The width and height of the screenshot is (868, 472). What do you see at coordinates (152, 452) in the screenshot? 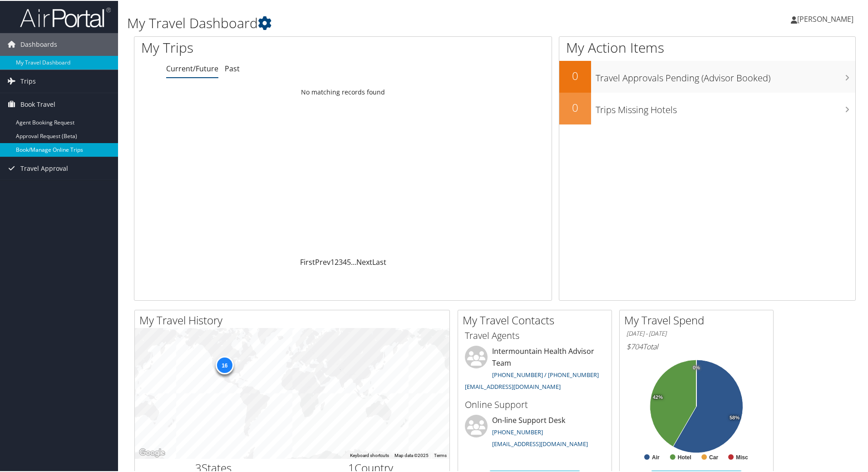
I see `a: Open this area in Google Maps (opens a new window)` at bounding box center [152, 452].